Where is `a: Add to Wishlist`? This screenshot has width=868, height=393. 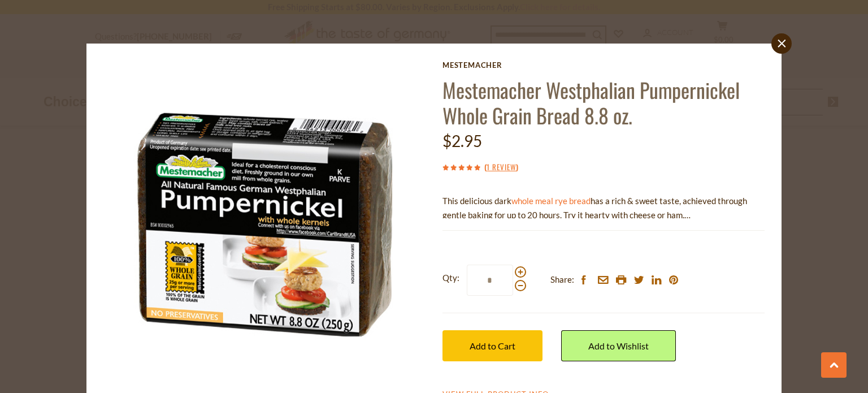
a: Add to Wishlist is located at coordinates (618, 345).